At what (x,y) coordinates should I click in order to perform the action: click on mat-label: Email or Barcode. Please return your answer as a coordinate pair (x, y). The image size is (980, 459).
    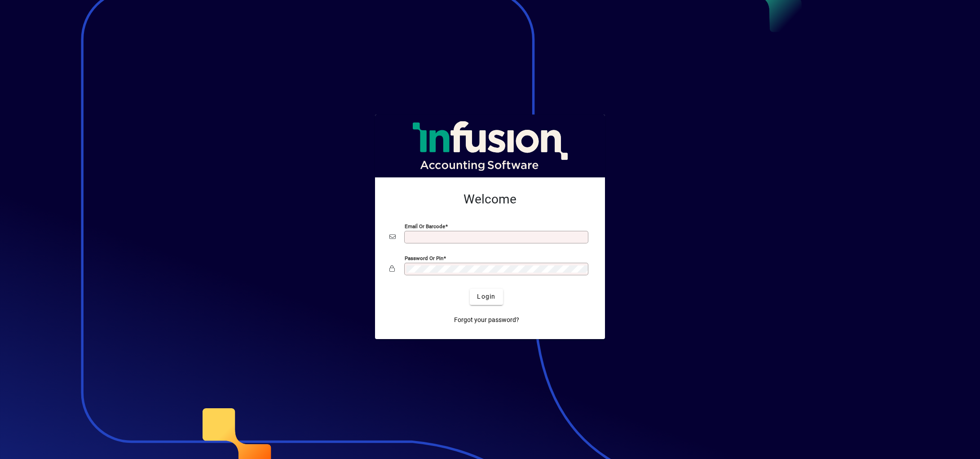
    Looking at the image, I should click on (425, 226).